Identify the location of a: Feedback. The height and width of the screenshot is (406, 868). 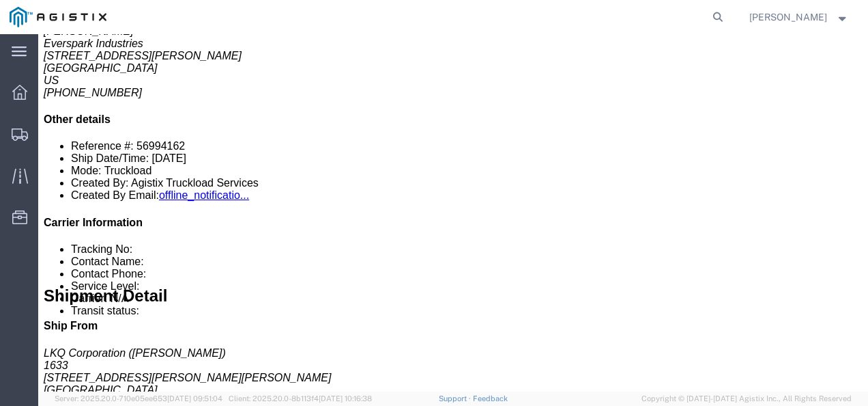
(490, 398).